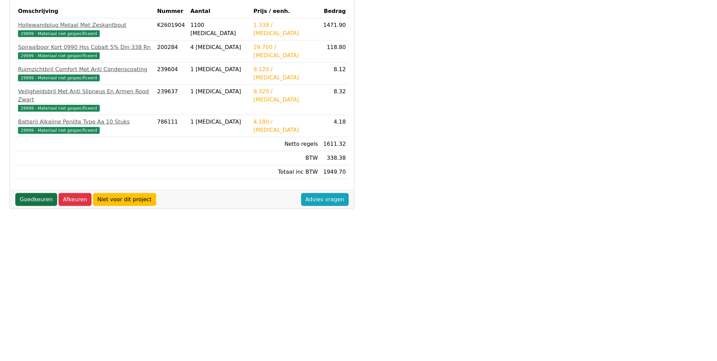 Image resolution: width=717 pixels, height=361 pixels. What do you see at coordinates (335, 172) in the screenshot?
I see `td: 1949.70` at bounding box center [335, 172].